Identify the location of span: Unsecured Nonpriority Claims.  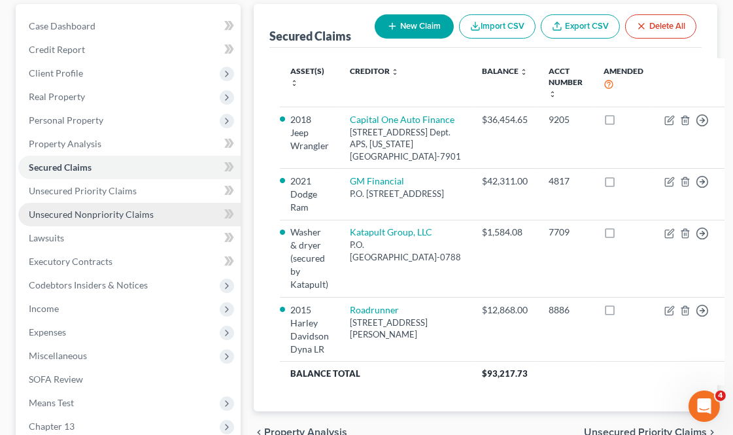
(91, 214).